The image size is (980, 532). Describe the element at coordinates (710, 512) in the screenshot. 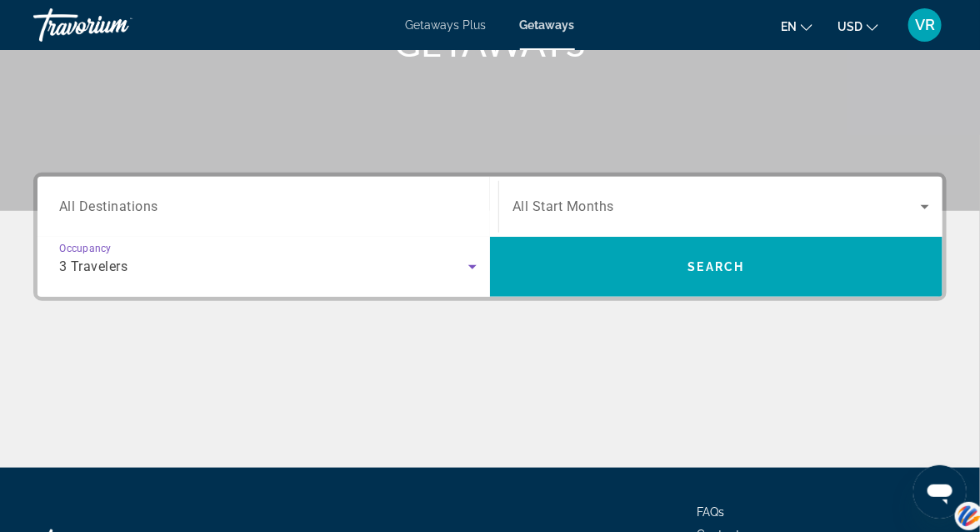

I see `a: FAQs` at that location.